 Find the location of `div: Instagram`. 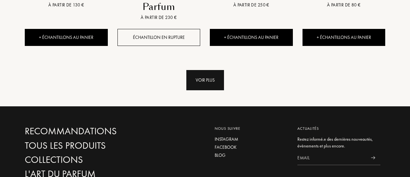

div: Instagram is located at coordinates (251, 139).